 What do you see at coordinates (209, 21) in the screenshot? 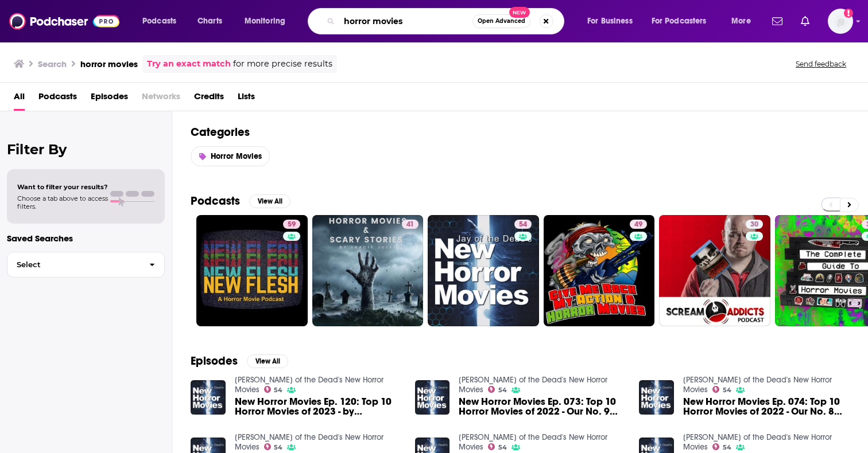
I see `a: Charts` at bounding box center [209, 21].